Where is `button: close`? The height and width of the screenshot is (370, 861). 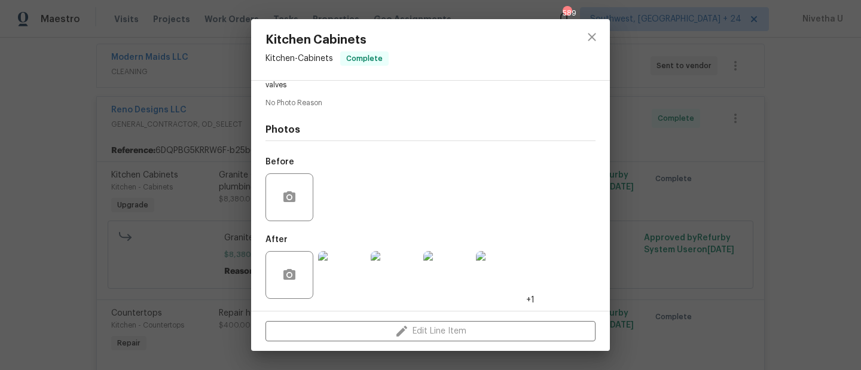 button: close is located at coordinates (592, 37).